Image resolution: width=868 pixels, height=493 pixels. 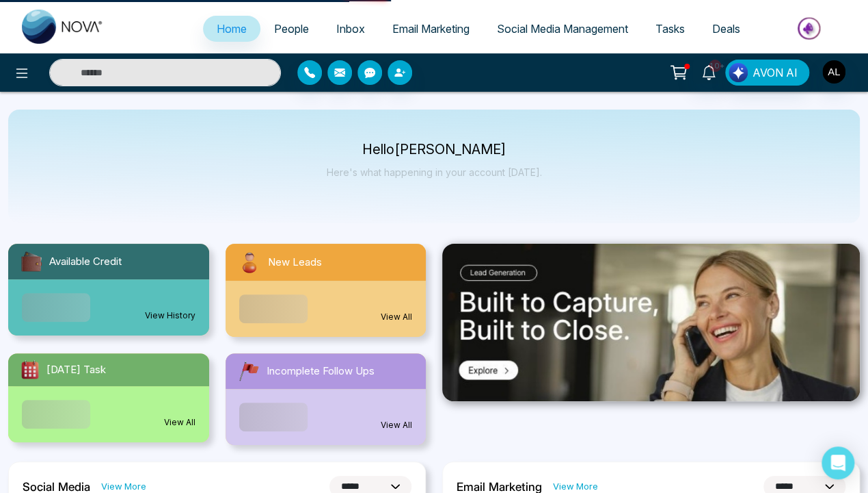 What do you see at coordinates (726, 29) in the screenshot?
I see `a: Deals` at bounding box center [726, 29].